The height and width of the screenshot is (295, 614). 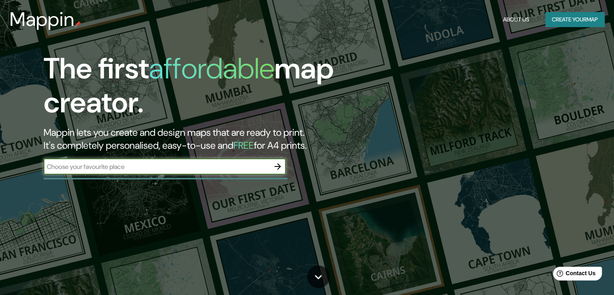 I want to click on input: Choose your favourite place, so click(x=157, y=166).